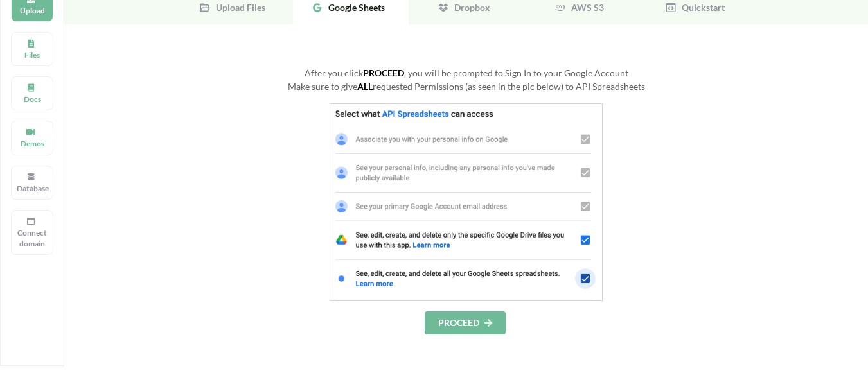  I want to click on div: After you click , you will be prompted to Sign In to your Google Account, so click(466, 72).